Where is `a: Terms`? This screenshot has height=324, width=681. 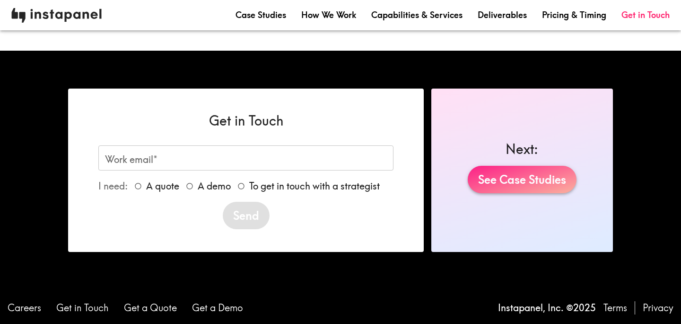
a: Terms is located at coordinates (615, 307).